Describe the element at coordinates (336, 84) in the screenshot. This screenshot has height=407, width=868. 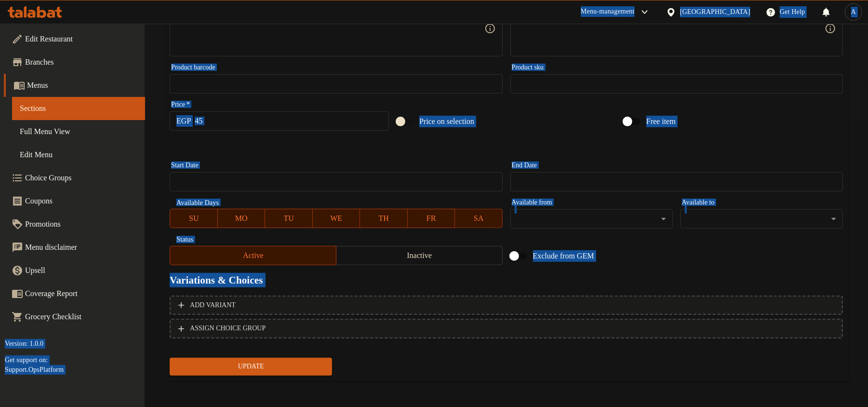
I see `input: Please enter product barcode` at that location.